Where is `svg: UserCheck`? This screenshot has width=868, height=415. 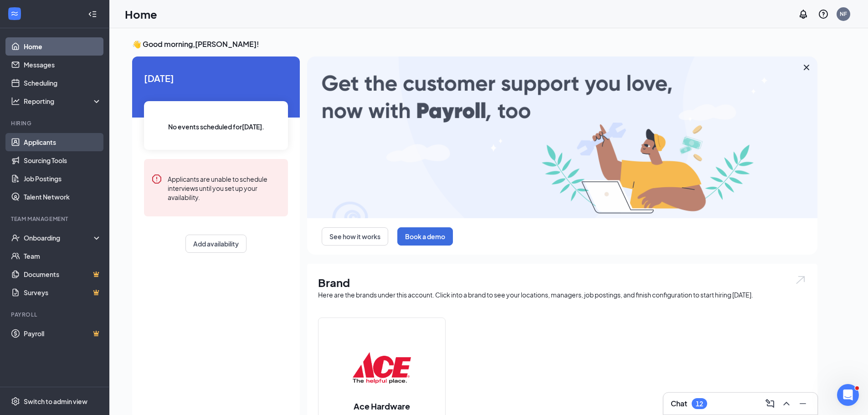 svg: UserCheck is located at coordinates (16, 238).